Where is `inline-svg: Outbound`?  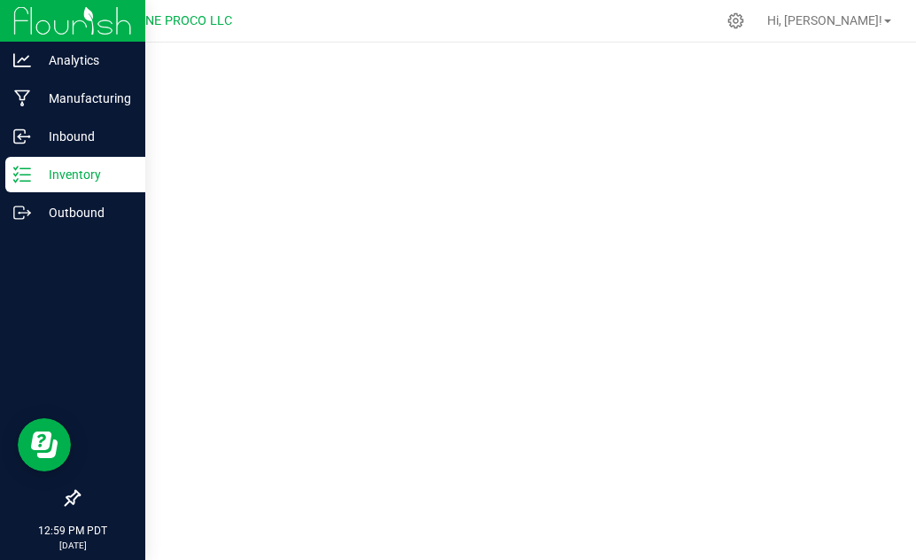
inline-svg: Outbound is located at coordinates (22, 213).